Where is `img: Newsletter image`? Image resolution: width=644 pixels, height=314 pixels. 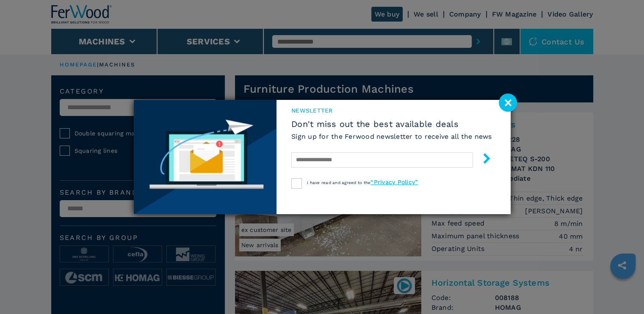
img: Newsletter image is located at coordinates (206, 157).